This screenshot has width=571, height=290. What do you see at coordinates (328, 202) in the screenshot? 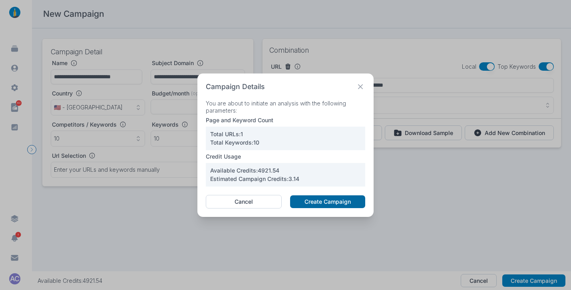
I see `button: Create Campaign` at bounding box center [328, 202].